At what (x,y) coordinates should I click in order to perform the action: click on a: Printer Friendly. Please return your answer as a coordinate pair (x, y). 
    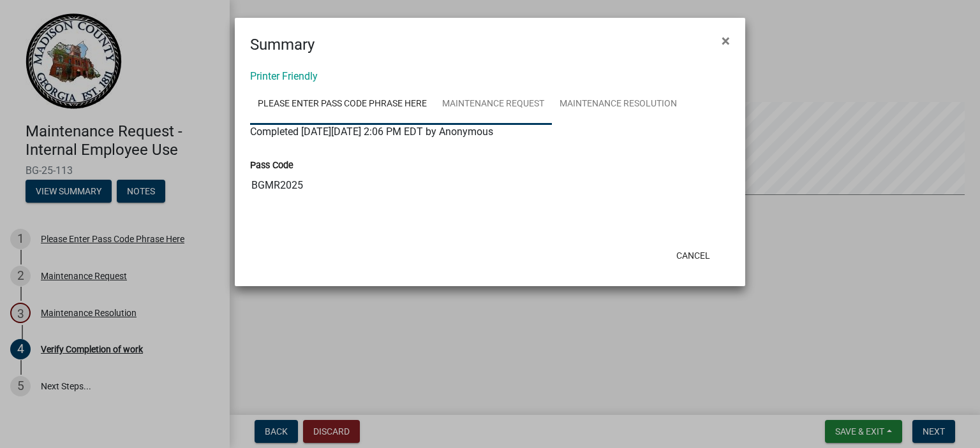
    Looking at the image, I should click on (284, 76).